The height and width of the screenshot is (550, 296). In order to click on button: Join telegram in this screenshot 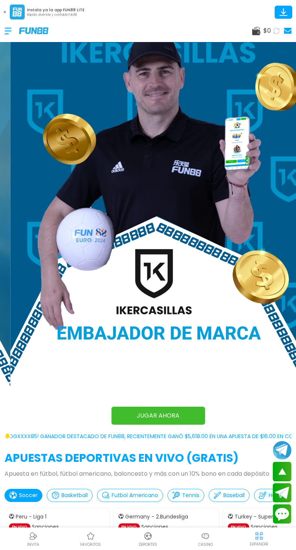, I will do `click(282, 493)`.